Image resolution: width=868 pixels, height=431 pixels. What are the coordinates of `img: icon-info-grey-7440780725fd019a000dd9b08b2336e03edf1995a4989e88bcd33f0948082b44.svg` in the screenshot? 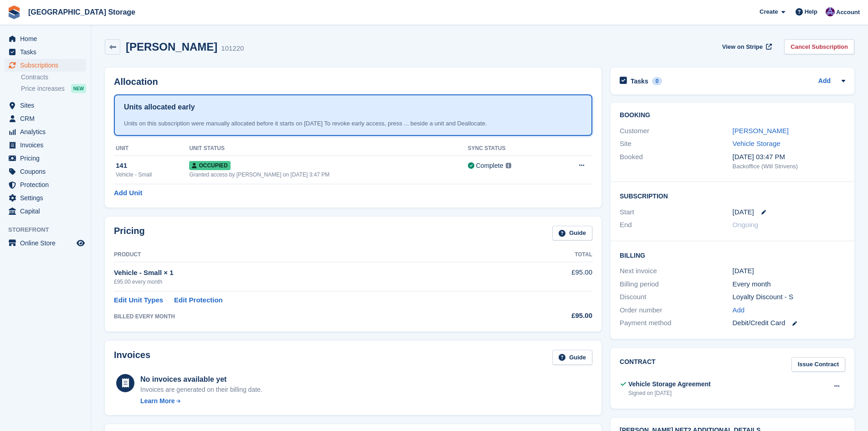 It's located at (508, 166).